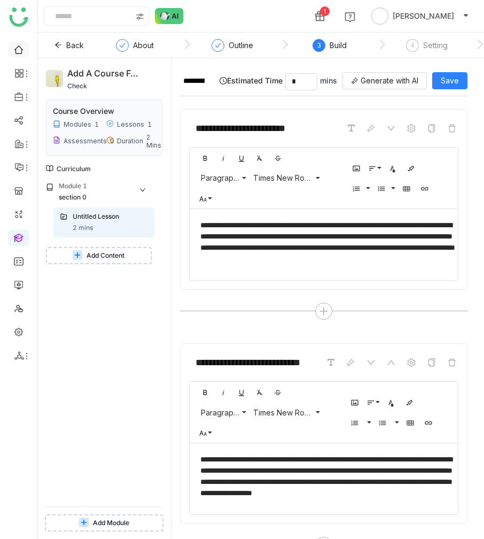  I want to click on div: Duration, so click(130, 141).